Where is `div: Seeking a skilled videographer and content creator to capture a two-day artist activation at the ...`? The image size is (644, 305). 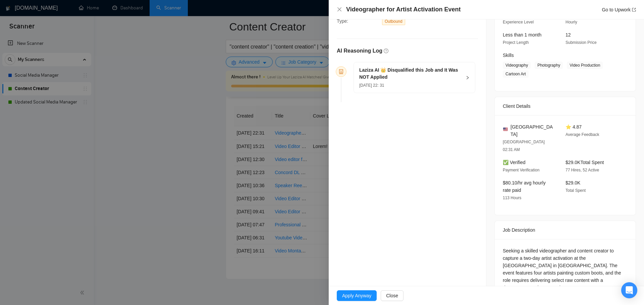
div: Seeking a skilled videographer and content creator to capture a two-day artist activation at the ... is located at coordinates (565, 269).